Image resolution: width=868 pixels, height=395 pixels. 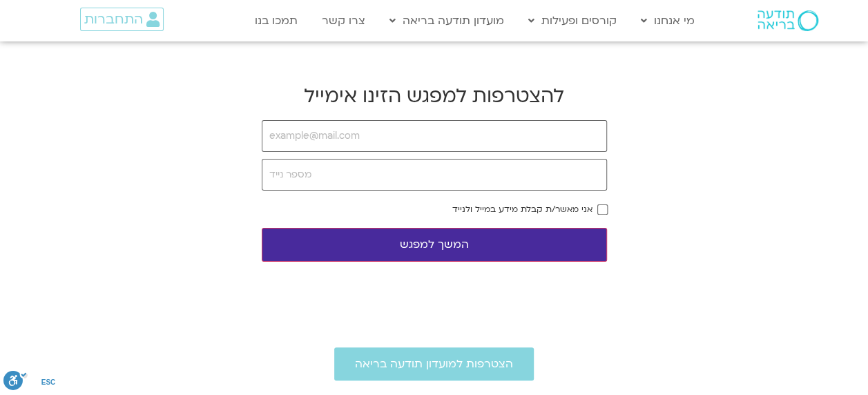 I want to click on span: התחברות, so click(x=113, y=20).